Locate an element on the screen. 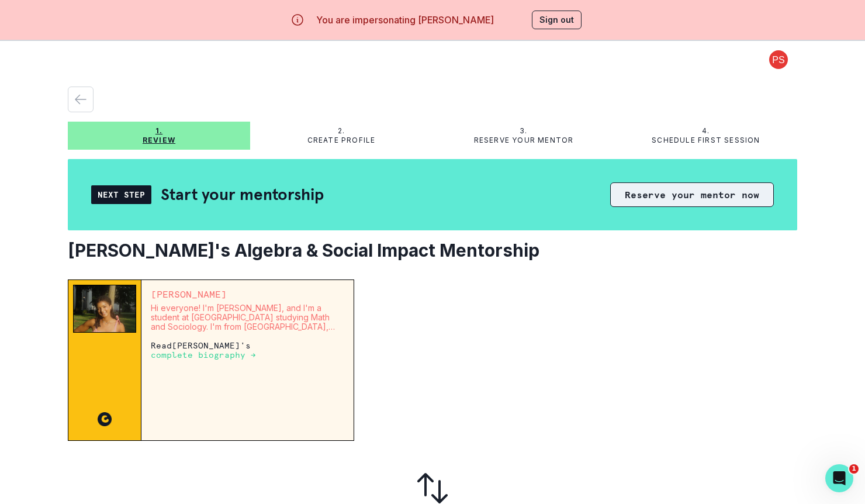 Image resolution: width=865 pixels, height=504 pixels. img: CC image is located at coordinates (105, 419).